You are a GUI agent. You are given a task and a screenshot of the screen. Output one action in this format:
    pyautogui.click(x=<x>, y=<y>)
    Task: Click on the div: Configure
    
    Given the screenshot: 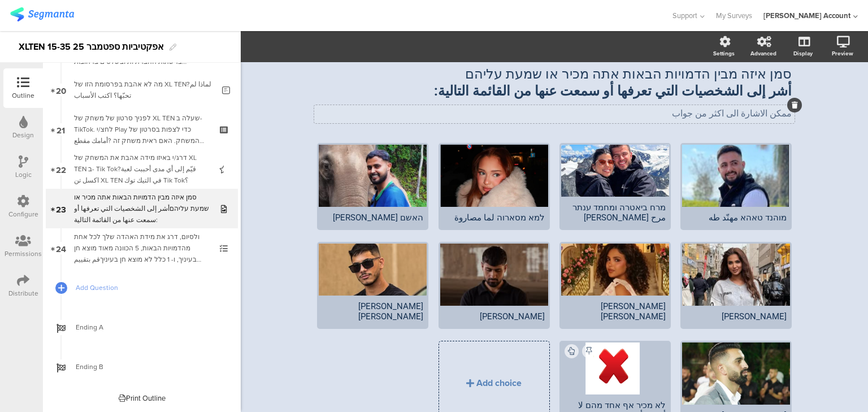 What is the action you would take?
    pyautogui.click(x=23, y=214)
    